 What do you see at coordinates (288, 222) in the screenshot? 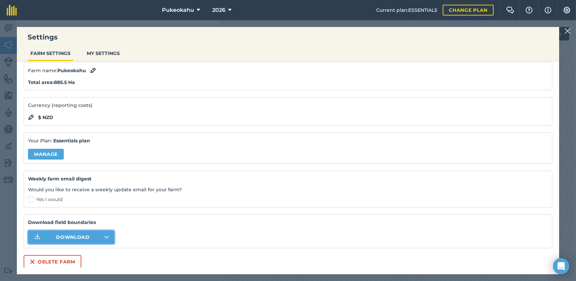
I see `strong: Download field boundaries` at bounding box center [288, 222].